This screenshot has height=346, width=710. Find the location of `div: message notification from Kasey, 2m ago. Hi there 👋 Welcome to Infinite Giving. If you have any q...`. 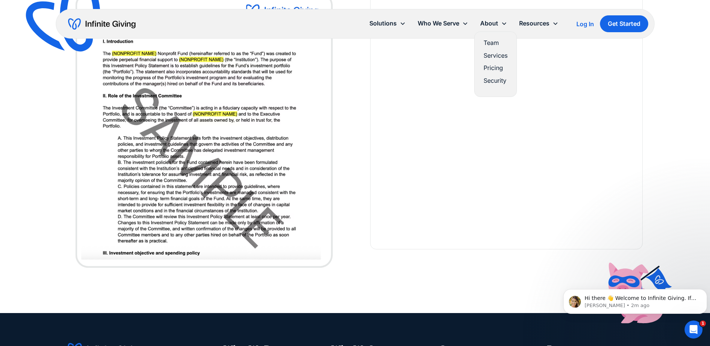

div: message notification from Kasey, 2m ago. Hi there 👋 Welcome to Infinite Giving. If you have any q... is located at coordinates (75, 28).